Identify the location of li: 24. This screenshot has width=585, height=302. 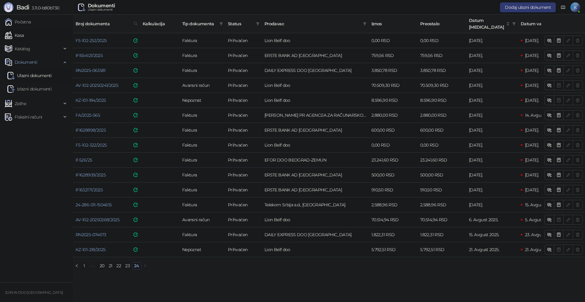
(136, 265).